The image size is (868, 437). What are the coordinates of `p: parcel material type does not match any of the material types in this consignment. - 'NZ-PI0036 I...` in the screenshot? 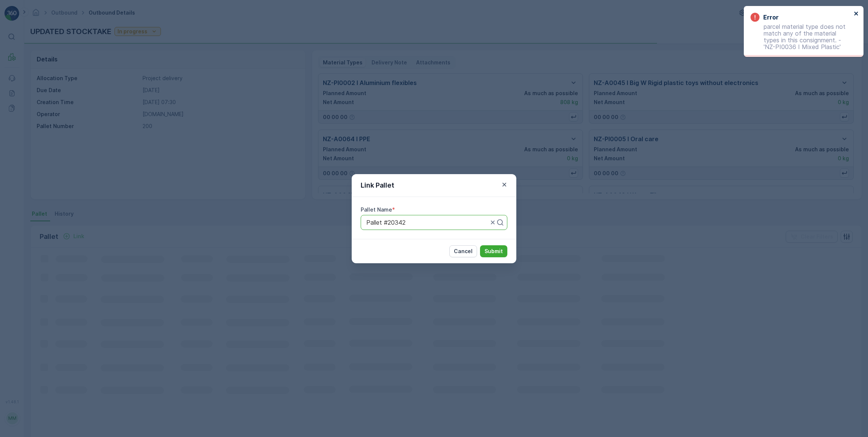 It's located at (801, 37).